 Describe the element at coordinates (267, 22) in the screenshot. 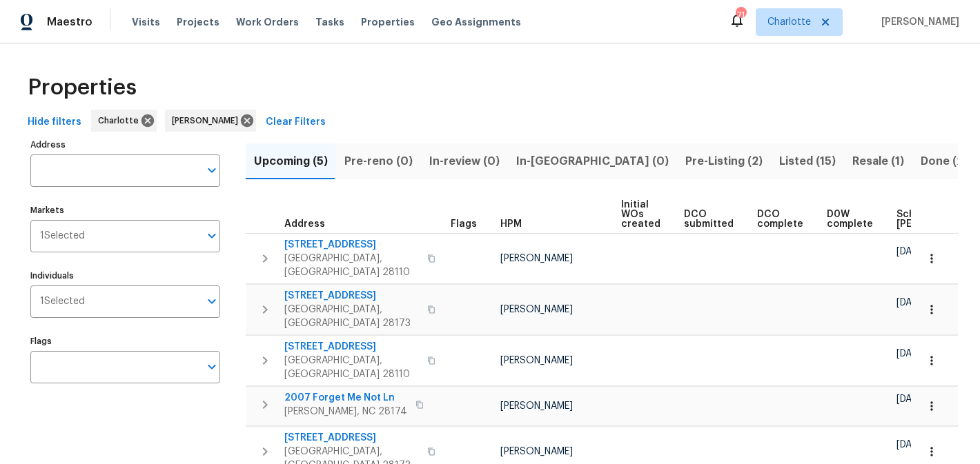

I see `span: Work Orders` at that location.